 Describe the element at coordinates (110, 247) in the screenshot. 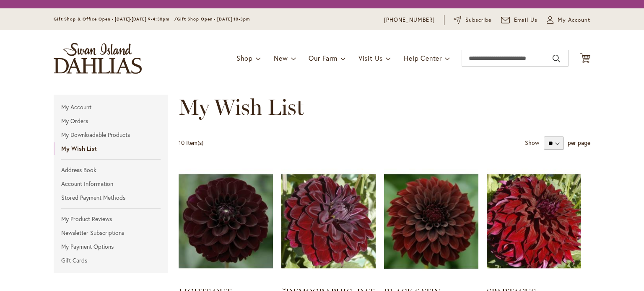

I see `a: My Payment Options` at that location.